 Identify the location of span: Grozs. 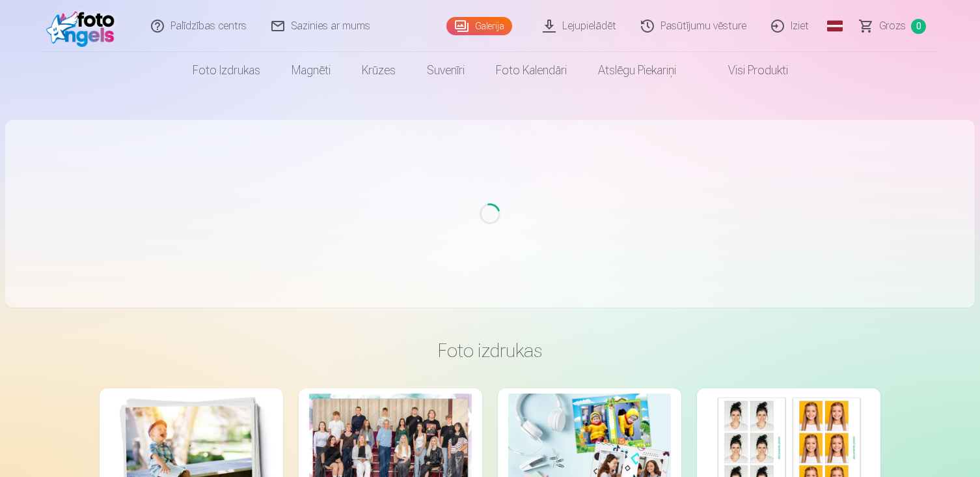
(892, 26).